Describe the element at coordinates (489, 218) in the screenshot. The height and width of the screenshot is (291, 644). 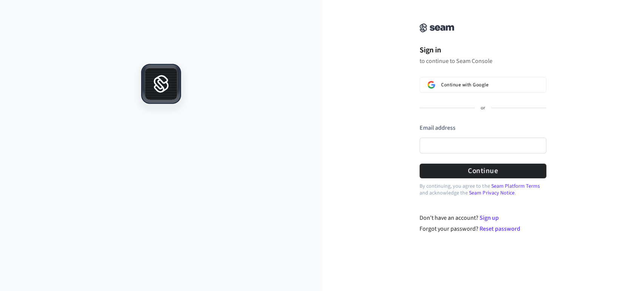
I see `a: Sign up` at that location.